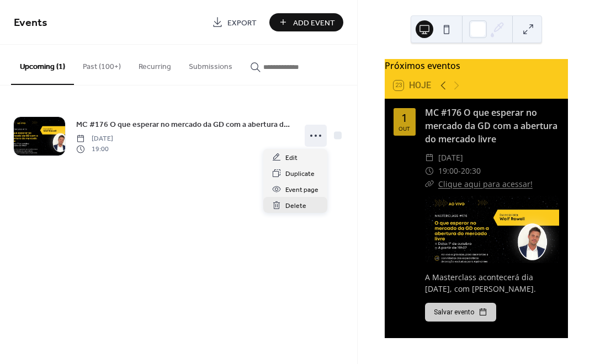  I want to click on span: Events, so click(31, 23).